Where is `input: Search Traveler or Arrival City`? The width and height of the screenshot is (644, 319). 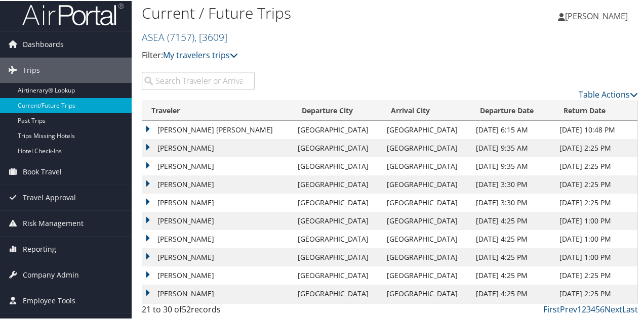 input: Search Traveler or Arrival City is located at coordinates (198, 80).